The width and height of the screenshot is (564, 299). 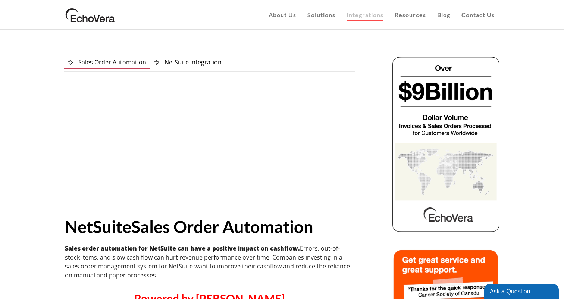 What do you see at coordinates (107, 62) in the screenshot?
I see `a: Sales Order Automation` at bounding box center [107, 62].